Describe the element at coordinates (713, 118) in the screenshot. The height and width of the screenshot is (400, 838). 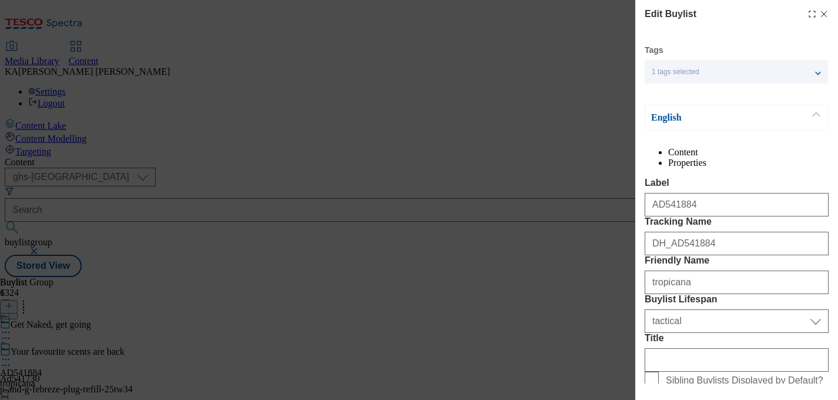
I see `p: English` at that location.